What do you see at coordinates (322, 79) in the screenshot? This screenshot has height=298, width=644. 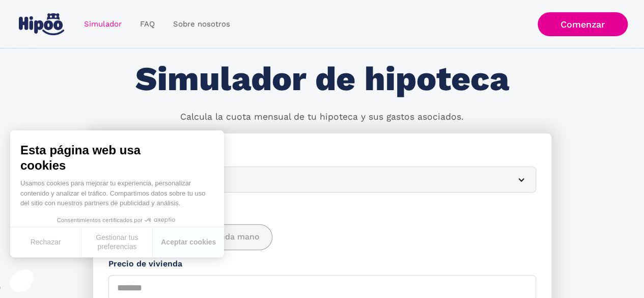 I see `h1: Simulador de hipoteca` at bounding box center [322, 79].